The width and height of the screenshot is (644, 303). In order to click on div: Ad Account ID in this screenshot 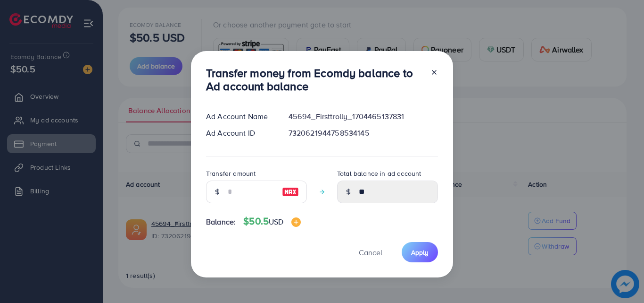, I will do `click(240, 133)`.